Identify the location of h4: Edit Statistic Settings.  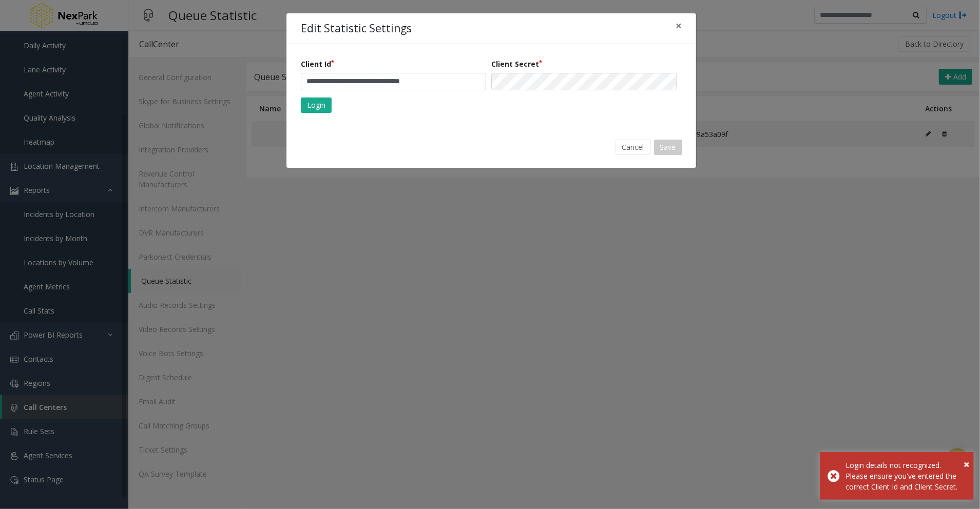
(356, 29).